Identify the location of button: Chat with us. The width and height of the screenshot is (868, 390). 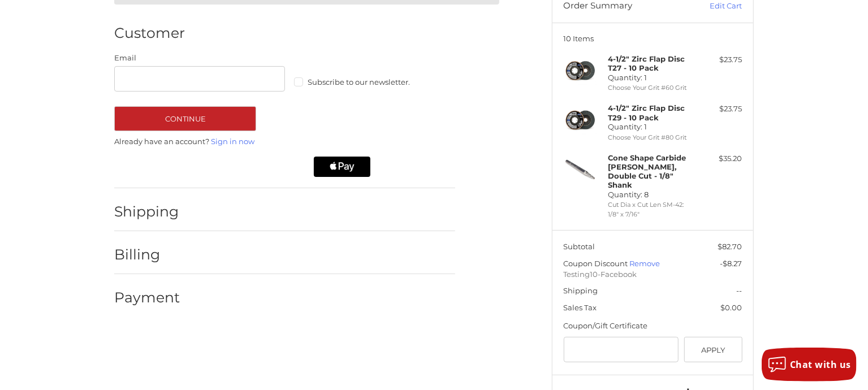
(809, 365).